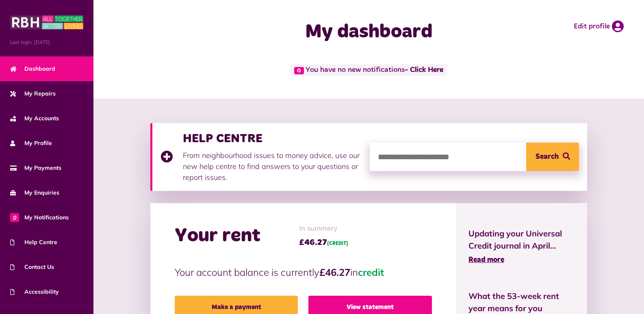 This screenshot has width=644, height=314. Describe the element at coordinates (369, 70) in the screenshot. I see `span: You have no new notifications` at that location.